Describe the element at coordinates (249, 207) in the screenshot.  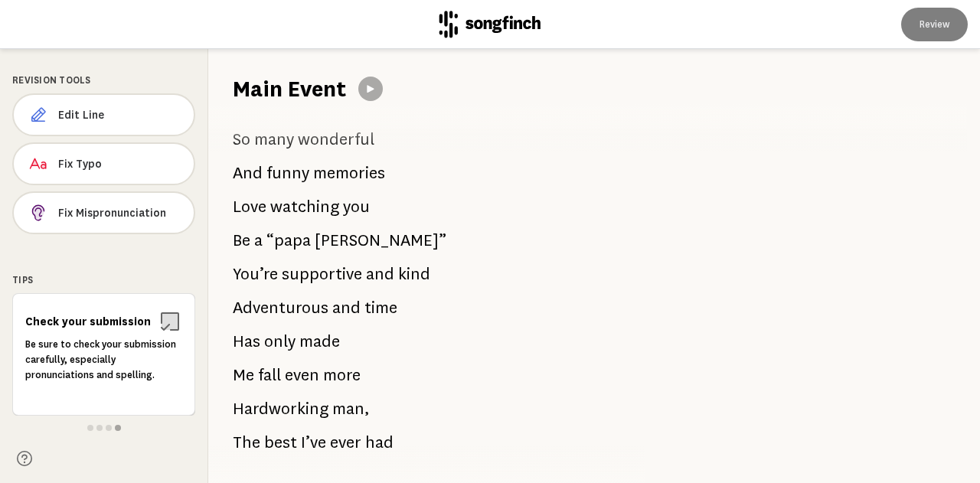
I see `span: Love` at that location.